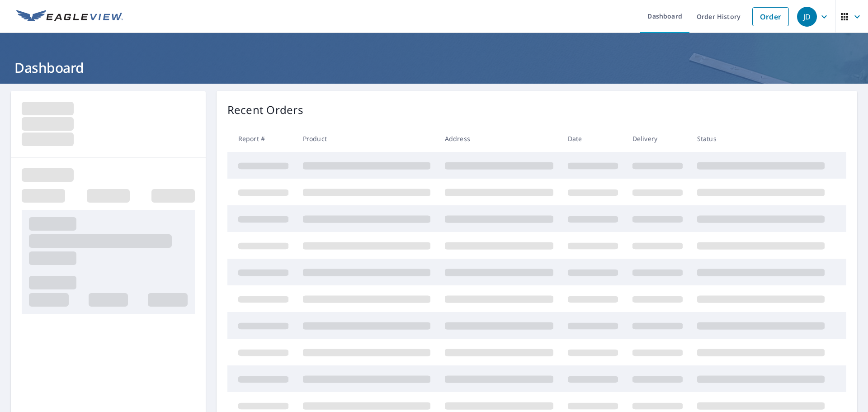 Image resolution: width=868 pixels, height=412 pixels. Describe the element at coordinates (771, 17) in the screenshot. I see `a: Order` at that location.